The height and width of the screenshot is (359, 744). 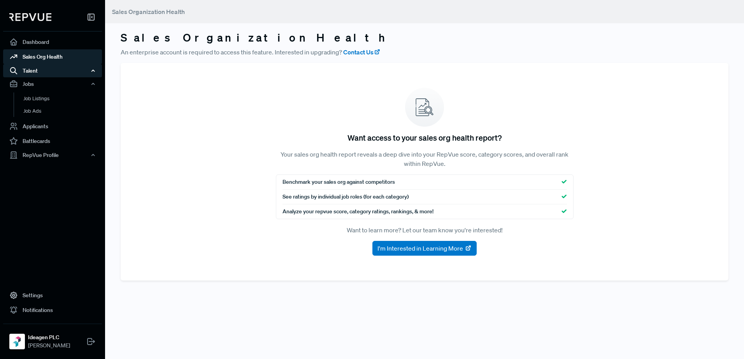 I want to click on button: Talent, so click(x=52, y=71).